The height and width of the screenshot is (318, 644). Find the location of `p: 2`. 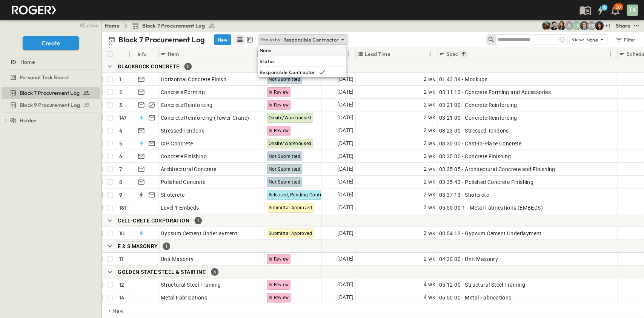

p: 2 is located at coordinates (120, 92).